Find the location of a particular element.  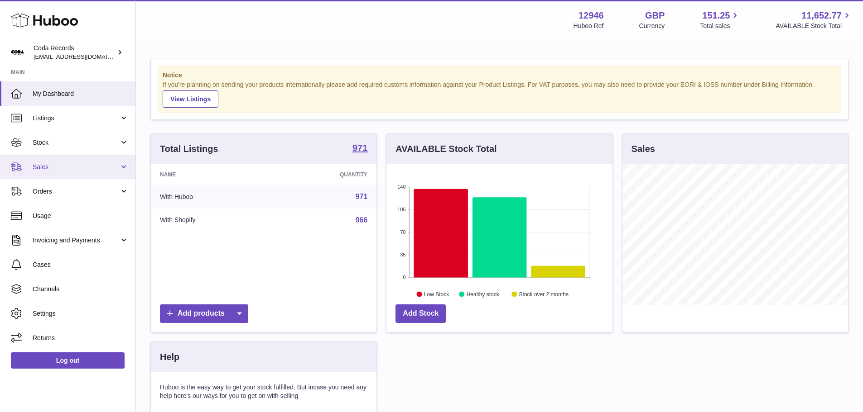

a: Add Stock is located at coordinates (420, 314).